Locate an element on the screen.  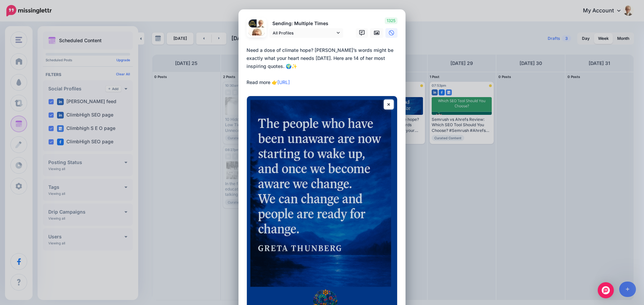
p: Sending: Multiple Times is located at coordinates (307, 23).